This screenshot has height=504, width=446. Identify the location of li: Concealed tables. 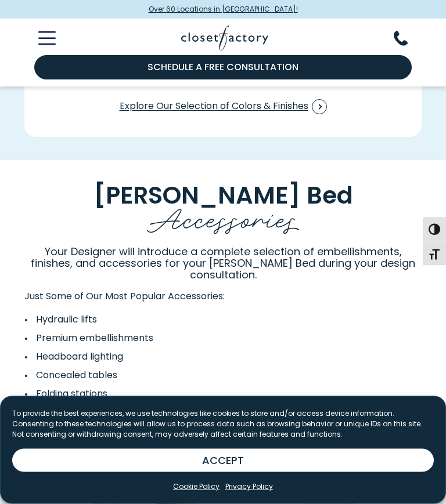
(223, 376).